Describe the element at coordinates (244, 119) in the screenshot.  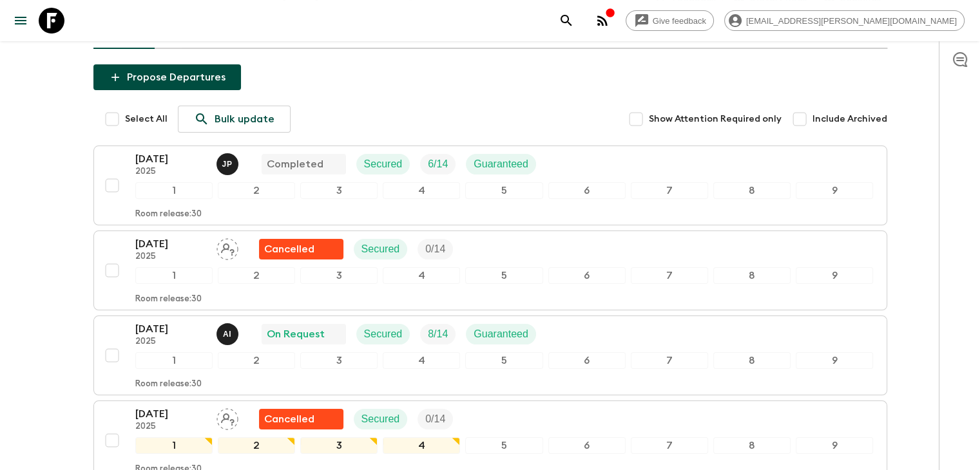
I see `p: Bulk update` at that location.